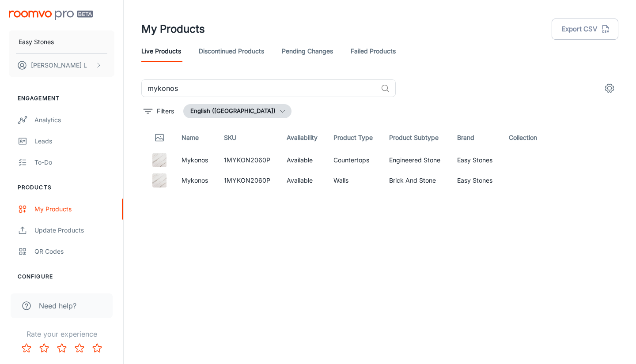 The image size is (636, 364). I want to click on div: Update Products, so click(74, 230).